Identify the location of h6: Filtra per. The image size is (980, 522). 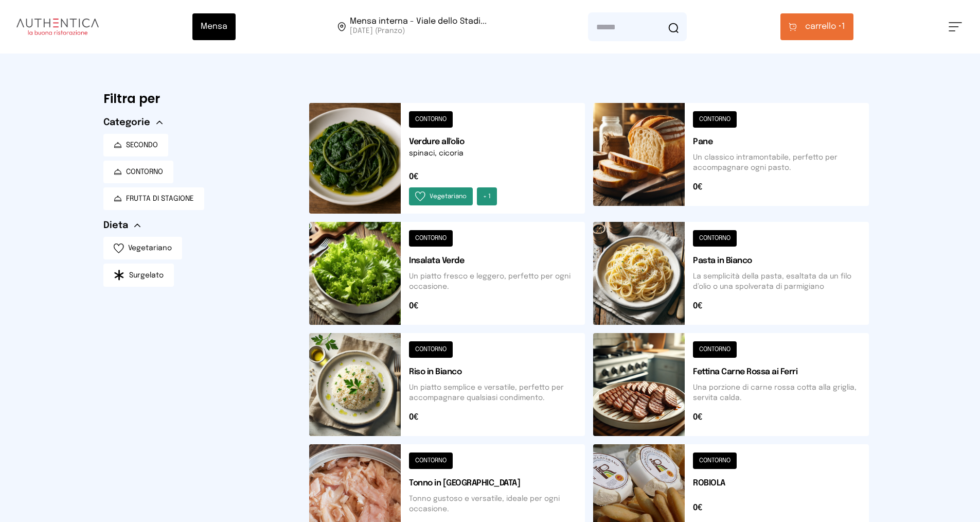
(198, 99).